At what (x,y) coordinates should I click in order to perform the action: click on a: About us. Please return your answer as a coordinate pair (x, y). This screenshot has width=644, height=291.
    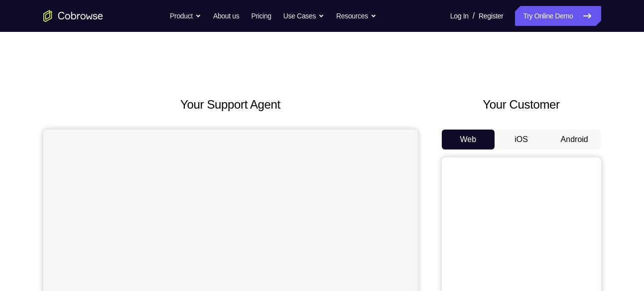
    Looking at the image, I should click on (226, 16).